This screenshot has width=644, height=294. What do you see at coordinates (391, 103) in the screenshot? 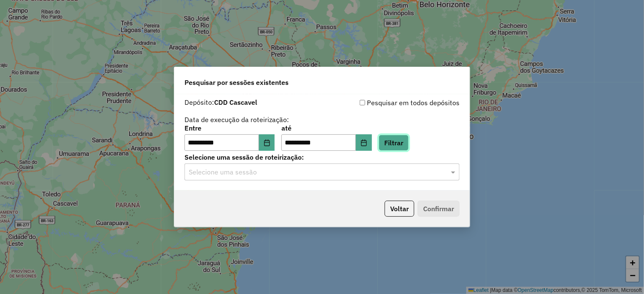
I see `div: Pesquisar em todos depósitos` at bounding box center [391, 103].